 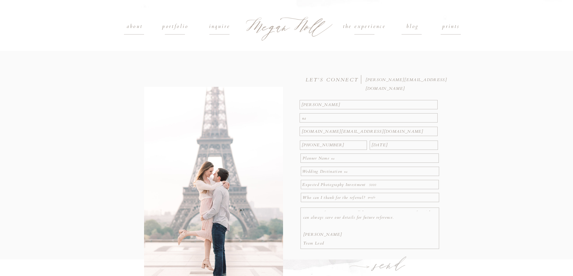 I want to click on a: portfolio, so click(x=175, y=27).